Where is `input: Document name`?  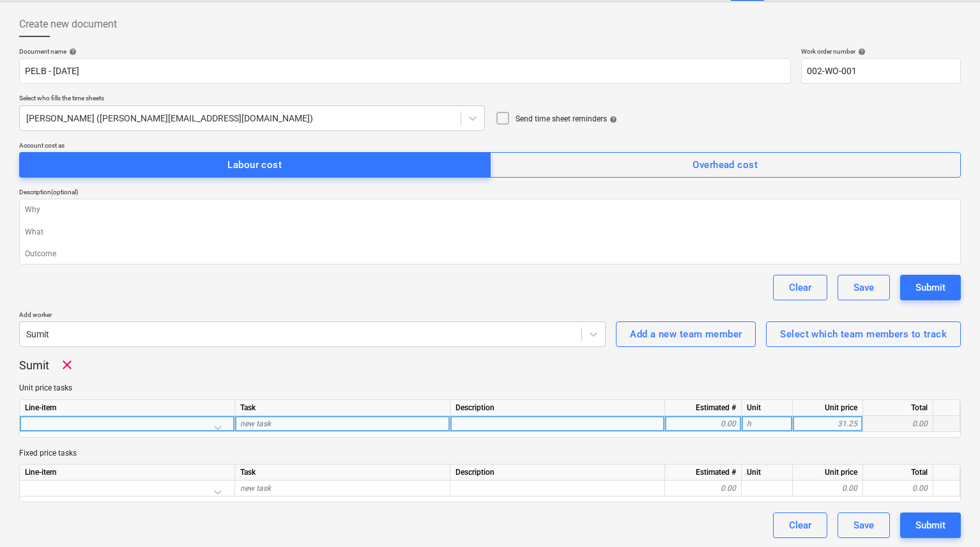
input: Document name is located at coordinates (405, 71).